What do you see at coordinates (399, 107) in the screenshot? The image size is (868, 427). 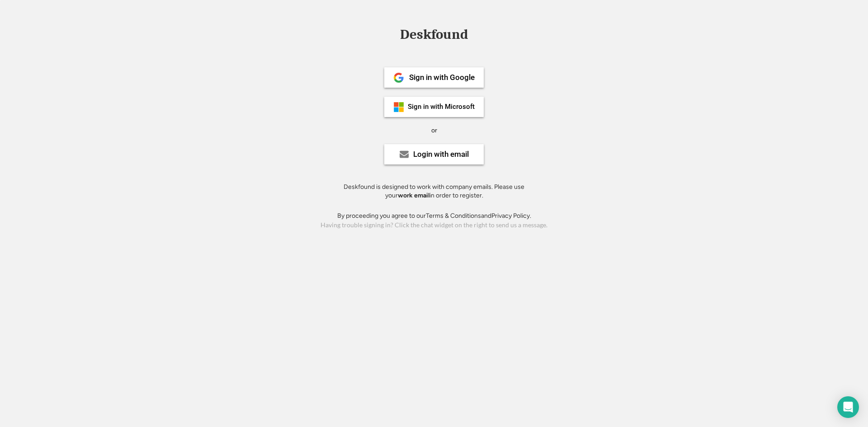 I see `img: ms-symbollockup_mssymbol_19.png` at bounding box center [399, 107].